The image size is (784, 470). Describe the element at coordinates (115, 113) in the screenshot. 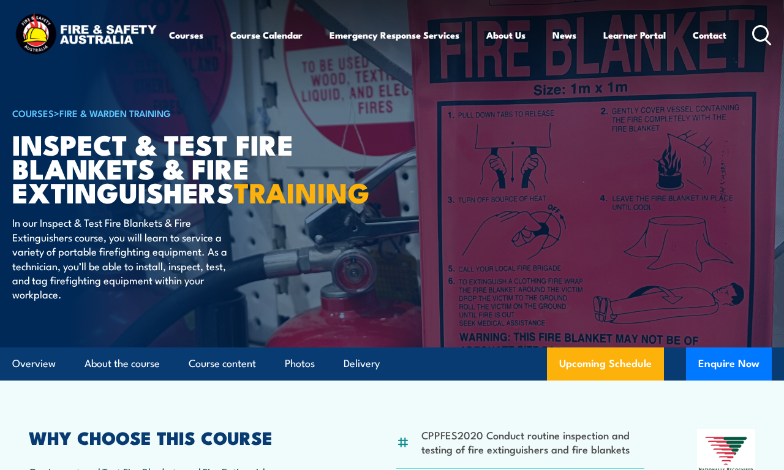

I see `a: Fire & Warden Training` at that location.